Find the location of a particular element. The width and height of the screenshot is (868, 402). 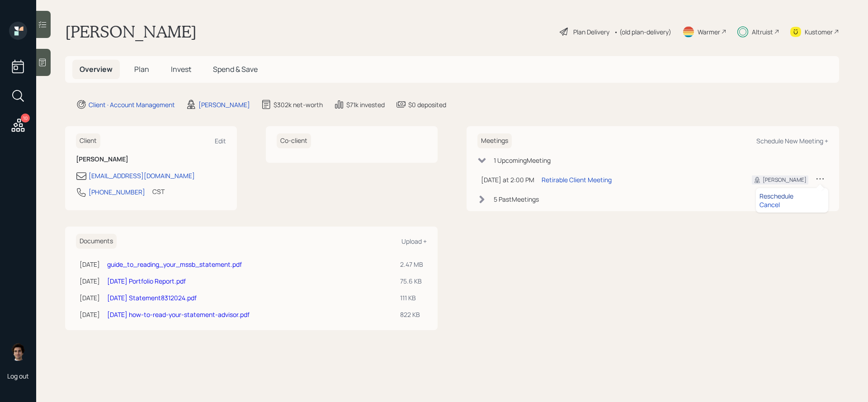

div: • (old plan-delivery) is located at coordinates (643, 31).